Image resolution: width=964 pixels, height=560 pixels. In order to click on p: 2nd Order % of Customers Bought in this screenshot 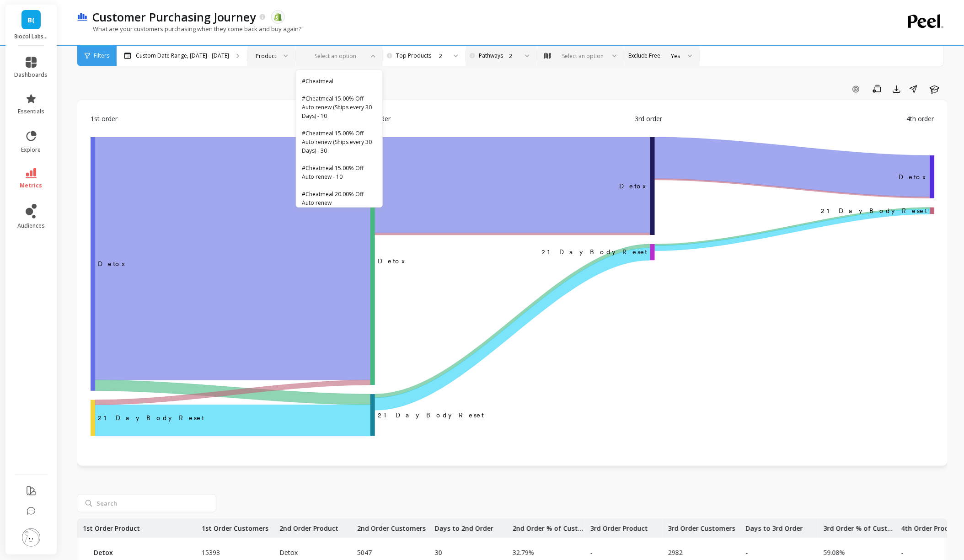, I will do `click(546, 529)`.